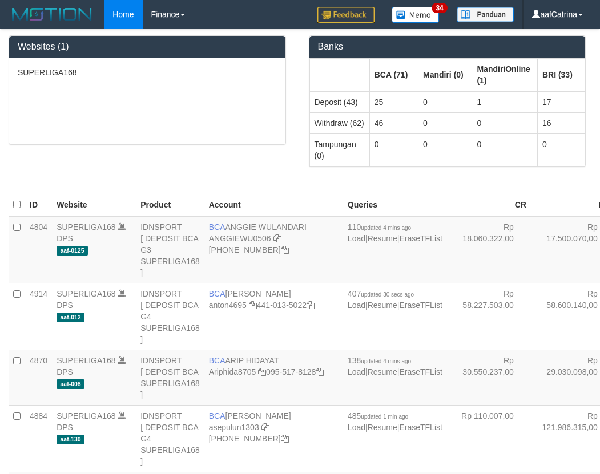 The image size is (600, 474). What do you see at coordinates (273, 205) in the screenshot?
I see `th: Account` at bounding box center [273, 205].